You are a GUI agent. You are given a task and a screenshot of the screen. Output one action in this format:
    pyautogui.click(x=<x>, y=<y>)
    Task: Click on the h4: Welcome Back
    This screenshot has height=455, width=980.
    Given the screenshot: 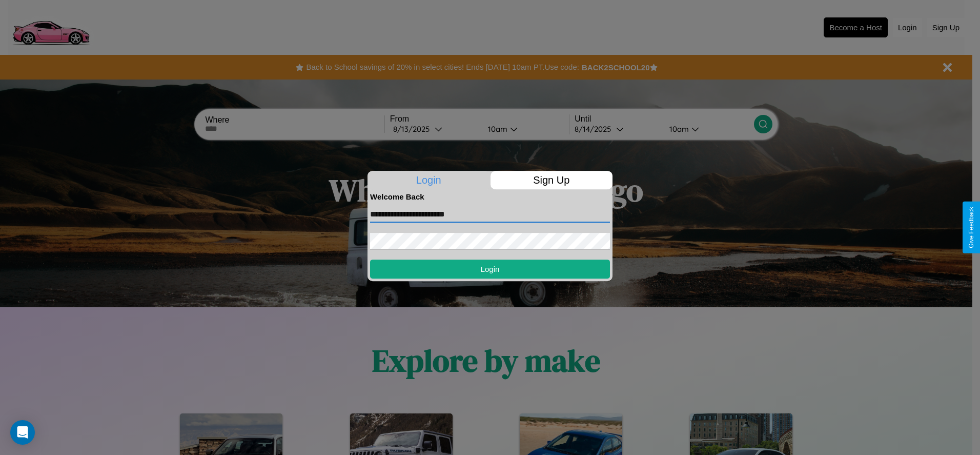 What is the action you would take?
    pyautogui.click(x=490, y=196)
    